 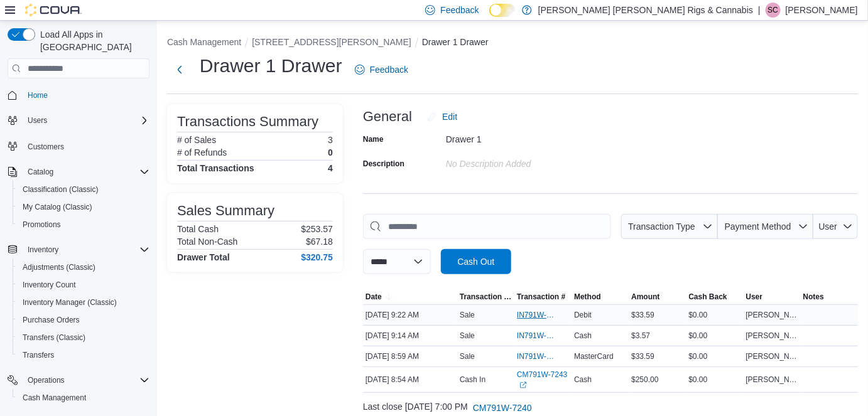 What do you see at coordinates (70, 303) in the screenshot?
I see `a: Inventory Manager (Classic)` at bounding box center [70, 303].